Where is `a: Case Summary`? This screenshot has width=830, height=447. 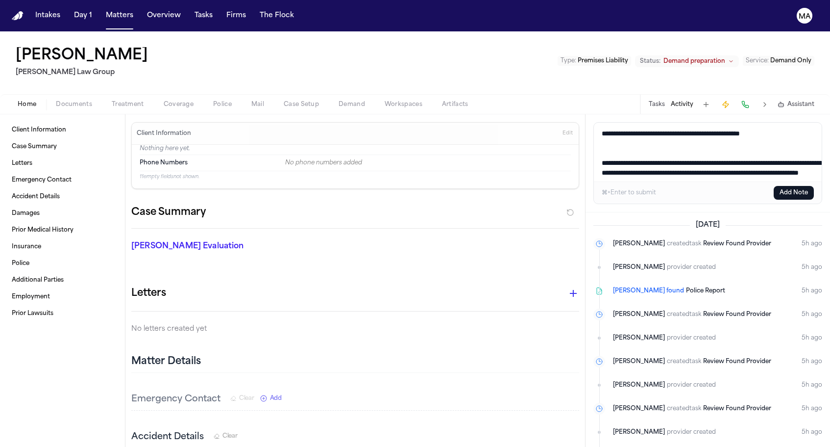
a: Case Summary is located at coordinates (62, 147).